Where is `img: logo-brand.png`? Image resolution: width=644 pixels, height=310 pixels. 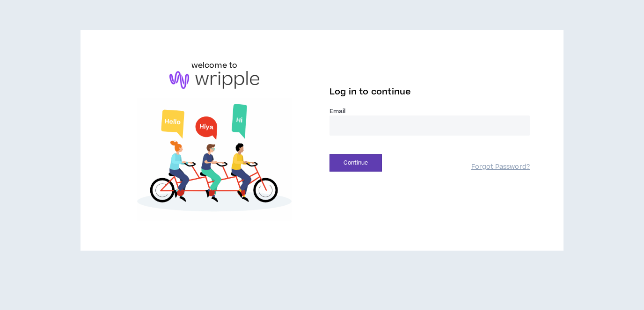
img: logo-brand.png is located at coordinates (214, 80).